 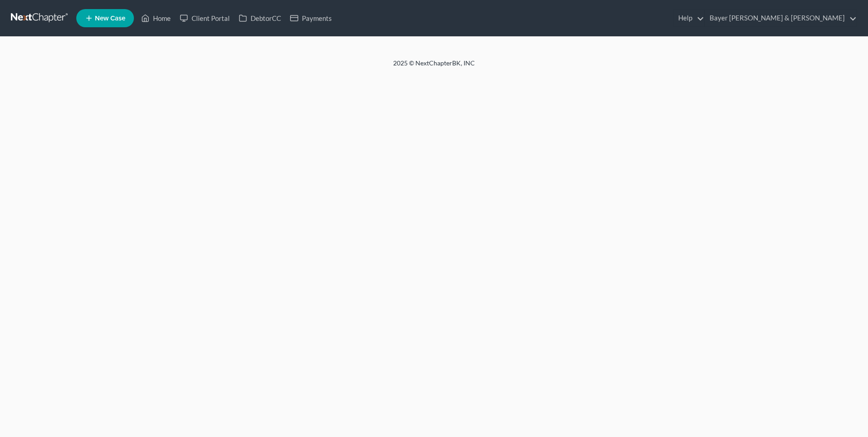 I want to click on a: Home, so click(x=155, y=18).